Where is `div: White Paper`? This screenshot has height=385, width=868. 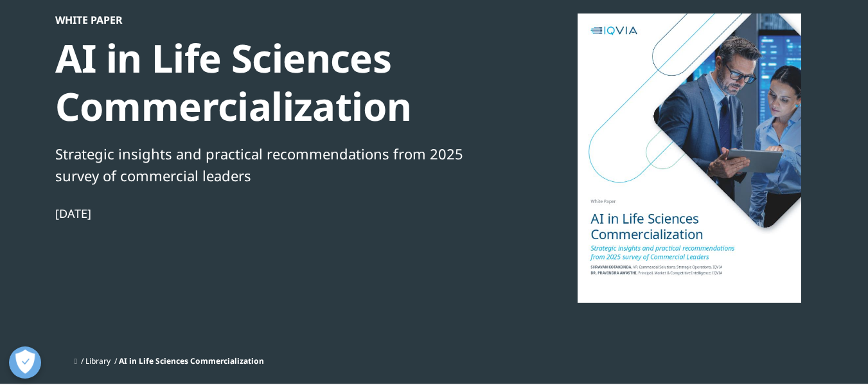 div: White Paper is located at coordinates (276, 20).